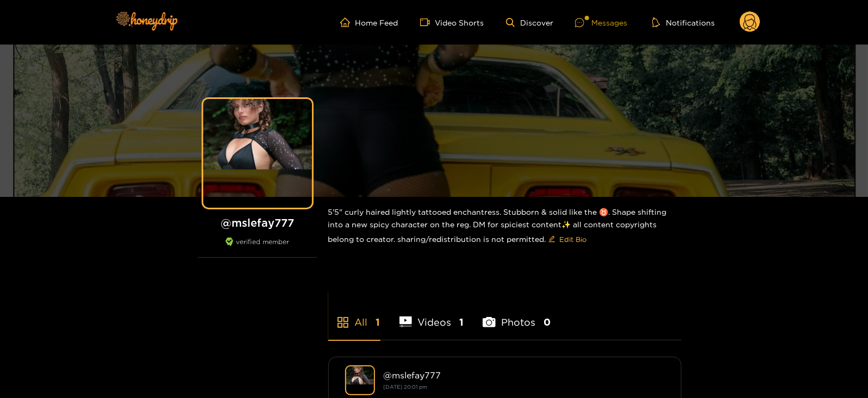  Describe the element at coordinates (573, 239) in the screenshot. I see `span: Edit Bio` at that location.